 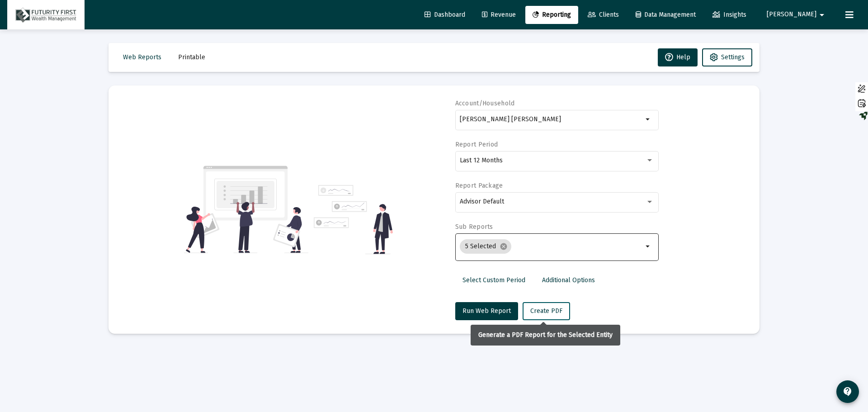 What do you see at coordinates (482, 202) in the screenshot?
I see `span: Advisor Default` at bounding box center [482, 202].